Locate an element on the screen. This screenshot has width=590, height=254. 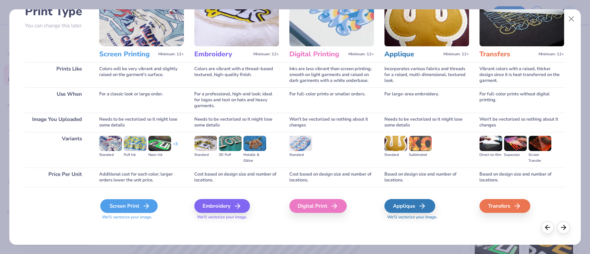
div: Vibrant colors with a raised, thicker design since it is heat transferred on the garment. is located at coordinates (522, 75).